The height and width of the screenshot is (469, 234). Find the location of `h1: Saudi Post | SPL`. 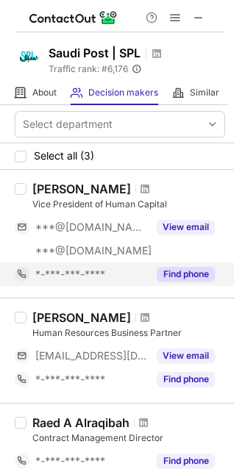

h1: Saudi Post | SPL is located at coordinates (94, 53).